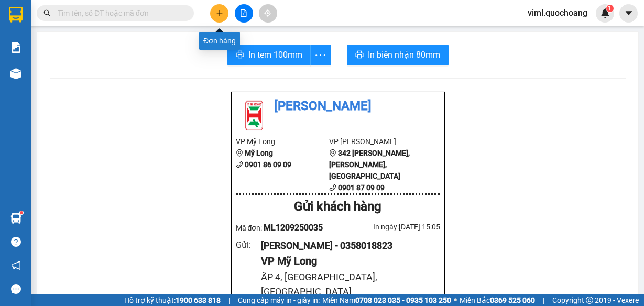  I want to click on img: solution-icon, so click(16, 47).